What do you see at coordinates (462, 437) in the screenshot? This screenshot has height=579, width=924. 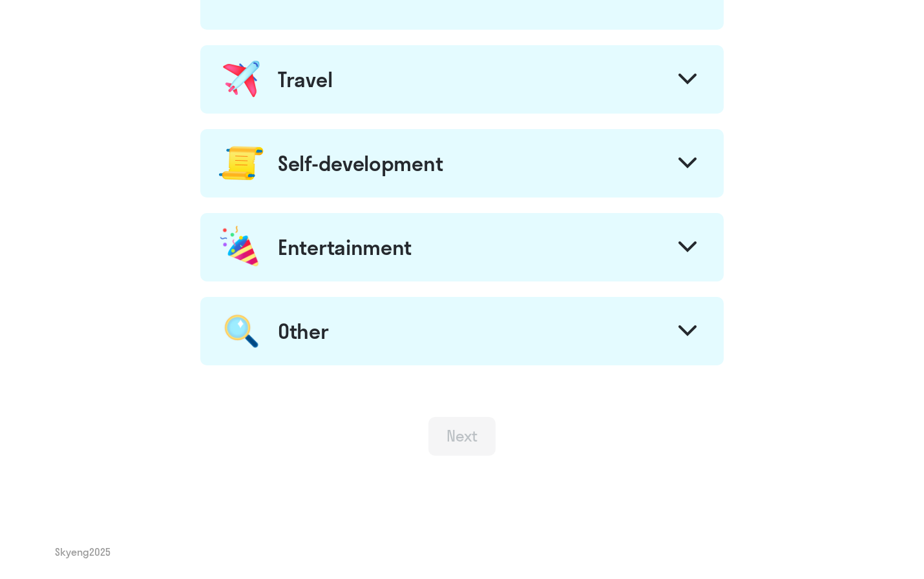 I see `button: Next` at bounding box center [462, 437].